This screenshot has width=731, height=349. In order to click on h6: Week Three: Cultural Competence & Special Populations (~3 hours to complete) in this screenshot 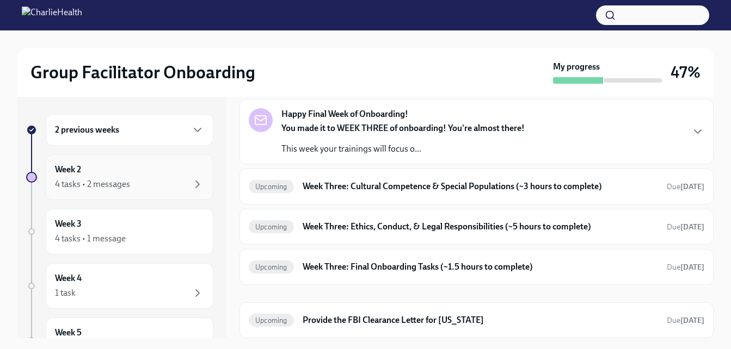, I will do `click(480, 187)`.